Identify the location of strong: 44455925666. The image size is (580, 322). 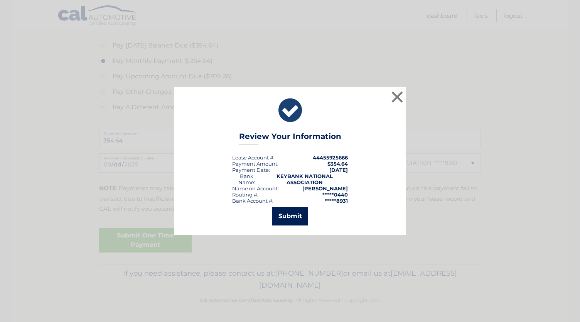
(330, 157).